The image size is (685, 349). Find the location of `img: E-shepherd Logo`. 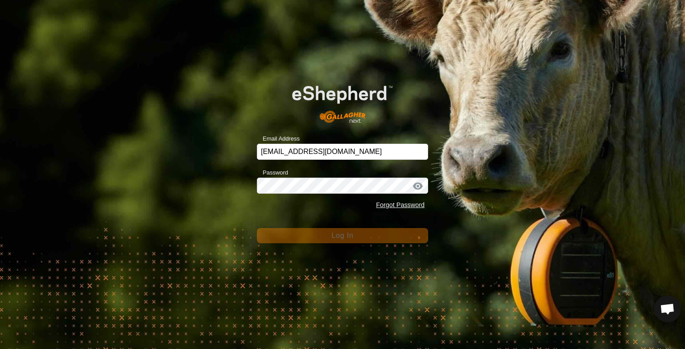

img: E-shepherd Logo is located at coordinates (342, 100).